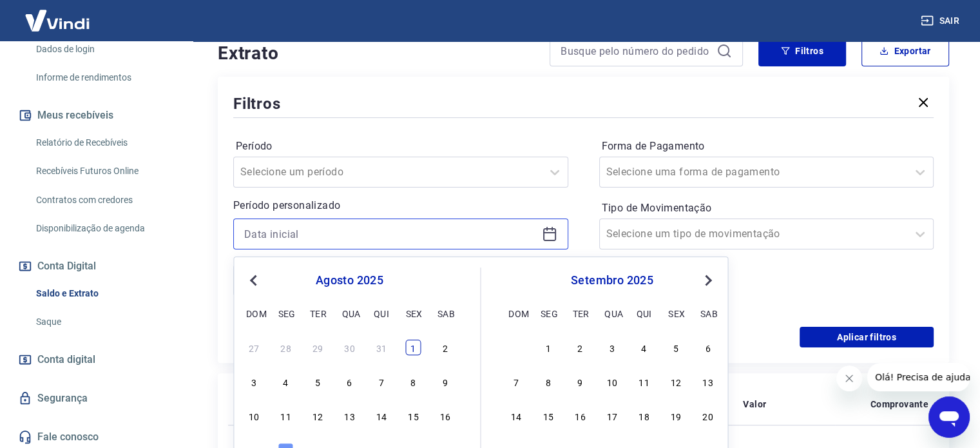 The height and width of the screenshot is (448, 980). I want to click on button: Exportar, so click(905, 51).